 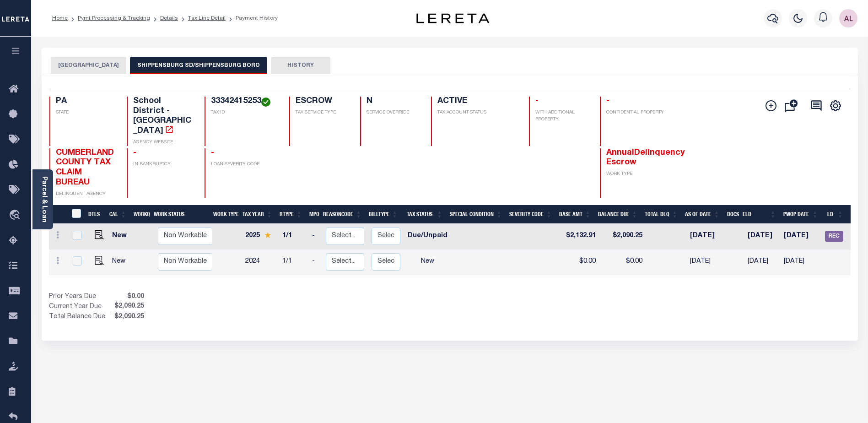 I want to click on p: TAX ID, so click(x=244, y=113).